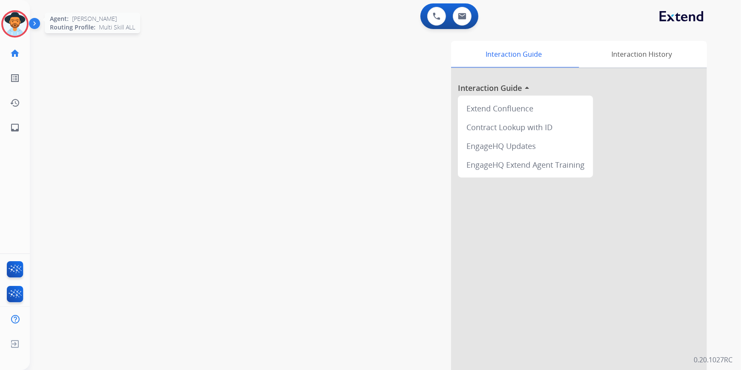 This screenshot has height=370, width=741. What do you see at coordinates (72, 27) in the screenshot?
I see `span: Routing Profile:` at bounding box center [72, 27].